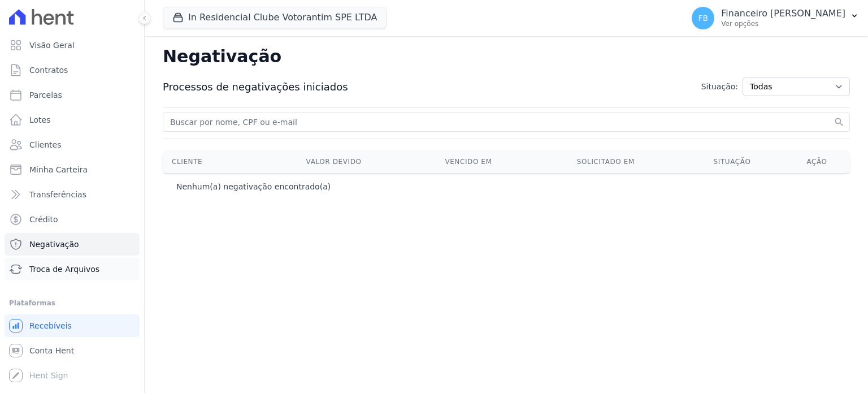 The height and width of the screenshot is (393, 868). What do you see at coordinates (50, 326) in the screenshot?
I see `span: Recebíveis` at bounding box center [50, 326].